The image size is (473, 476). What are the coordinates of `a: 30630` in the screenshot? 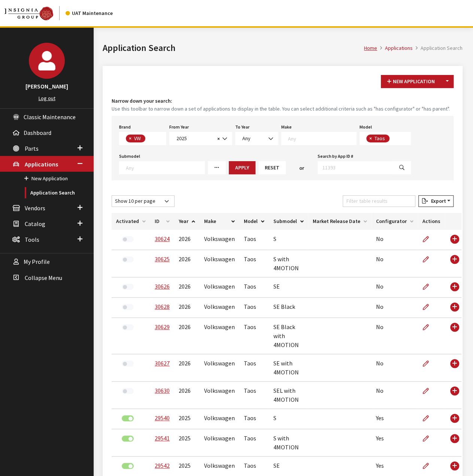 It's located at (162, 391).